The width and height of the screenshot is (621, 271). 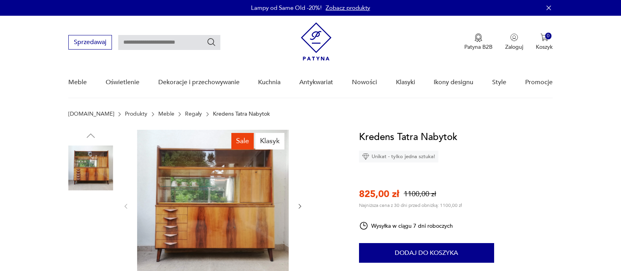 I want to click on img: Ikona koszyka, so click(x=544, y=37).